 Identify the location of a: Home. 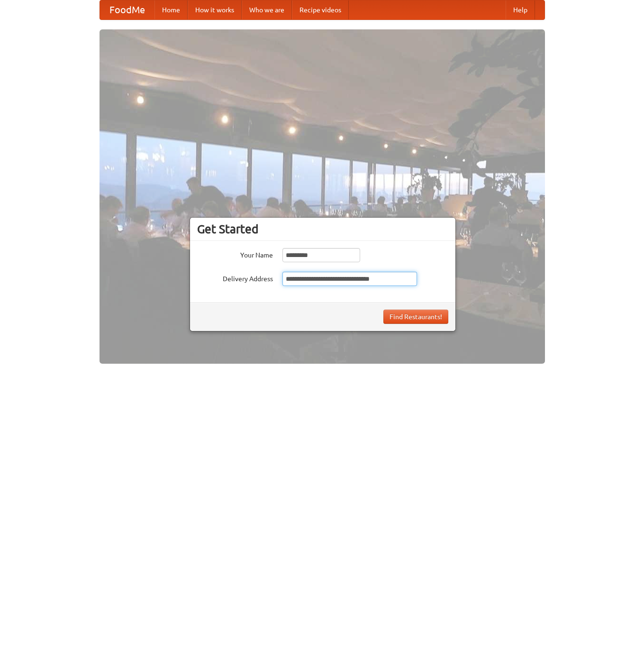
(171, 10).